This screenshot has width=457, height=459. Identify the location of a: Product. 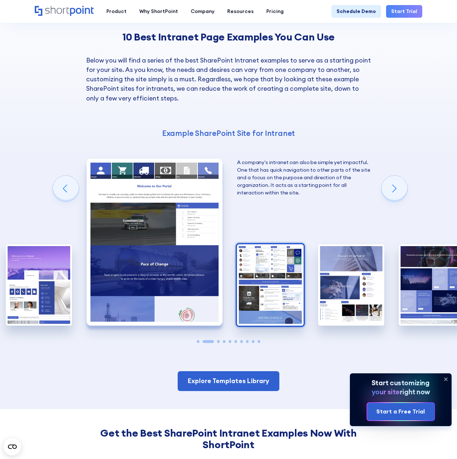
(116, 11).